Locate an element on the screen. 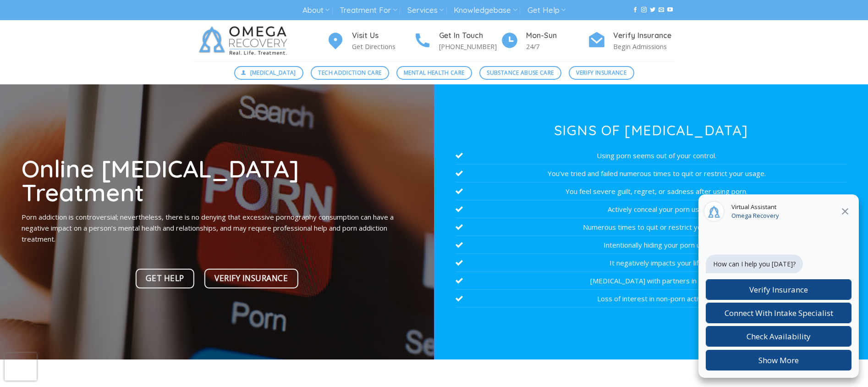 The width and height of the screenshot is (868, 387). a: Follow on Instagram is located at coordinates (644, 10).